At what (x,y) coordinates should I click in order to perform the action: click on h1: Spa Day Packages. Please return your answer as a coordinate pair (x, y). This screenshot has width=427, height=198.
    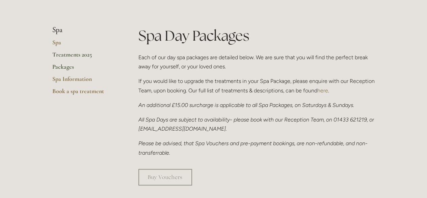
    Looking at the image, I should click on (257, 35).